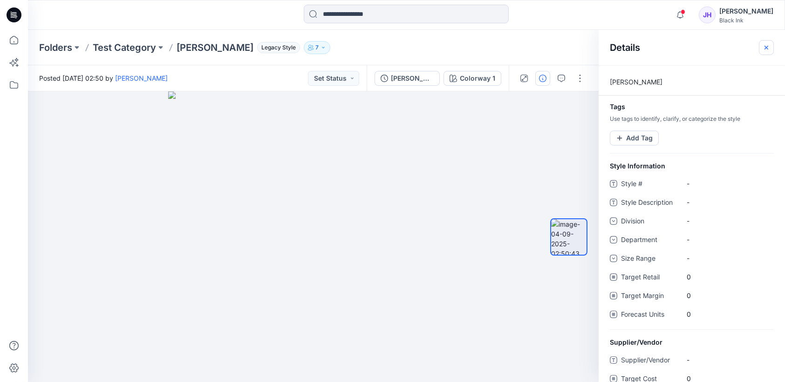  I want to click on span: Department, so click(649, 240).